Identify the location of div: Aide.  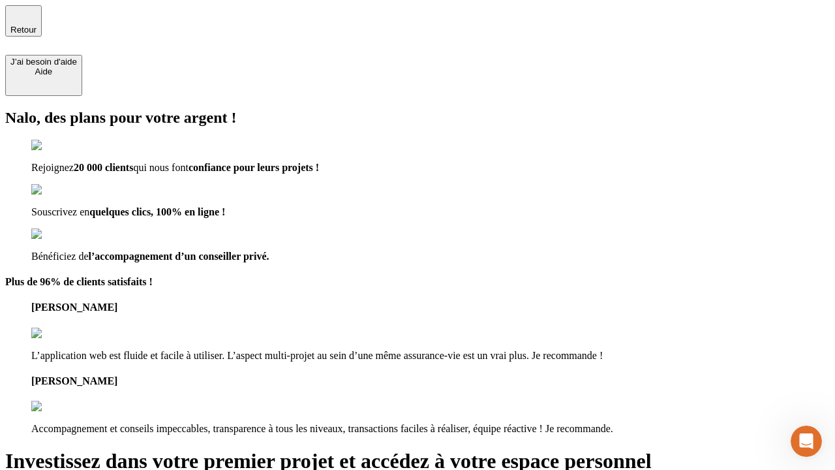
(44, 71).